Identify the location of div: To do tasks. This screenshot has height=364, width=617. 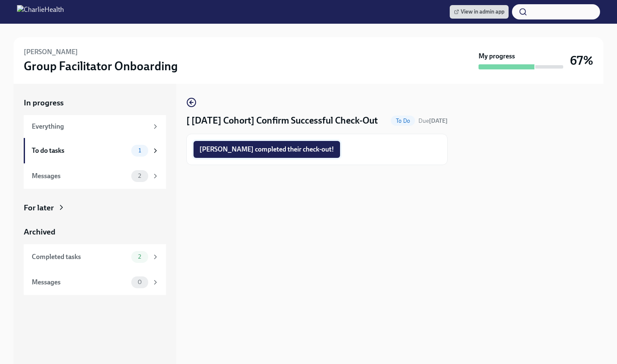
(79, 151).